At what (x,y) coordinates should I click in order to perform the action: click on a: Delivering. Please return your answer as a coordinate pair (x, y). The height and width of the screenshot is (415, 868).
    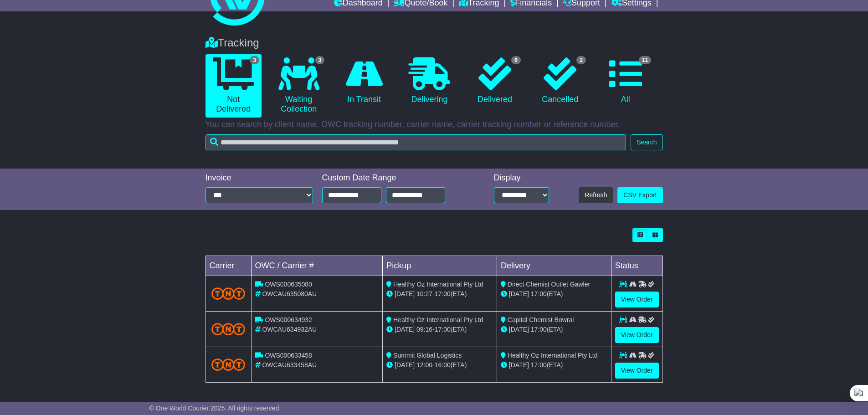
    Looking at the image, I should click on (430, 81).